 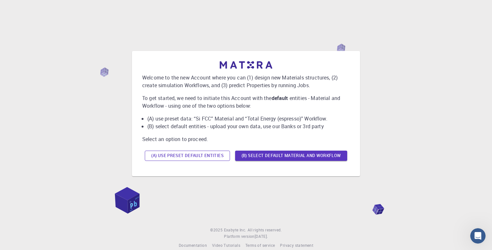 What do you see at coordinates (249, 119) in the screenshot?
I see `li: (A) use preset data: “Si FCC” Material and “Total Energy (espresso)” Workflow.` at bounding box center [249, 119].